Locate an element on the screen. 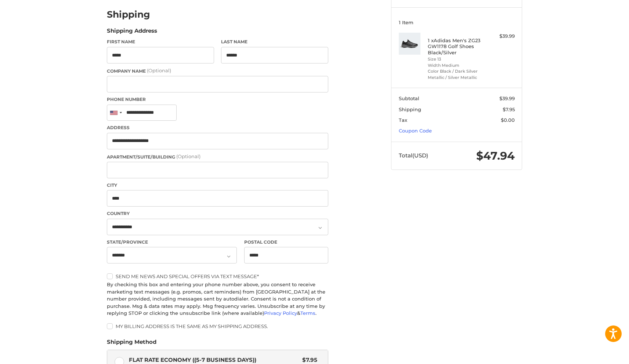 This screenshot has height=364, width=629. label: State/Province is located at coordinates (172, 242).